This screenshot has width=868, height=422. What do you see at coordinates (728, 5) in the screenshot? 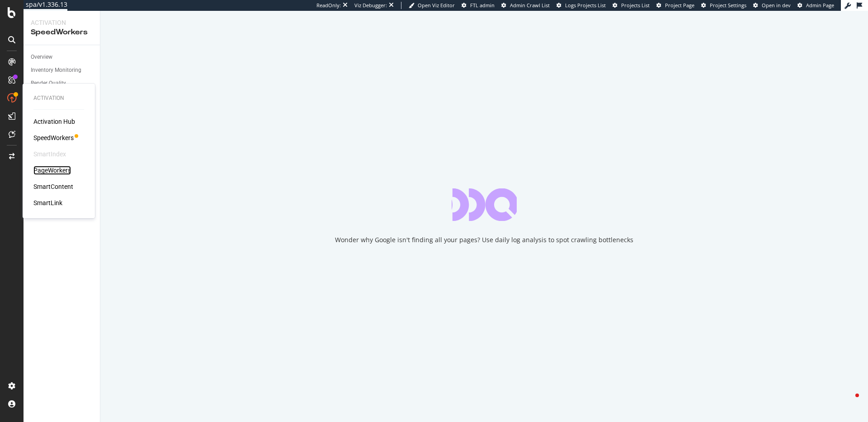
I see `span: Project Settings` at bounding box center [728, 5].